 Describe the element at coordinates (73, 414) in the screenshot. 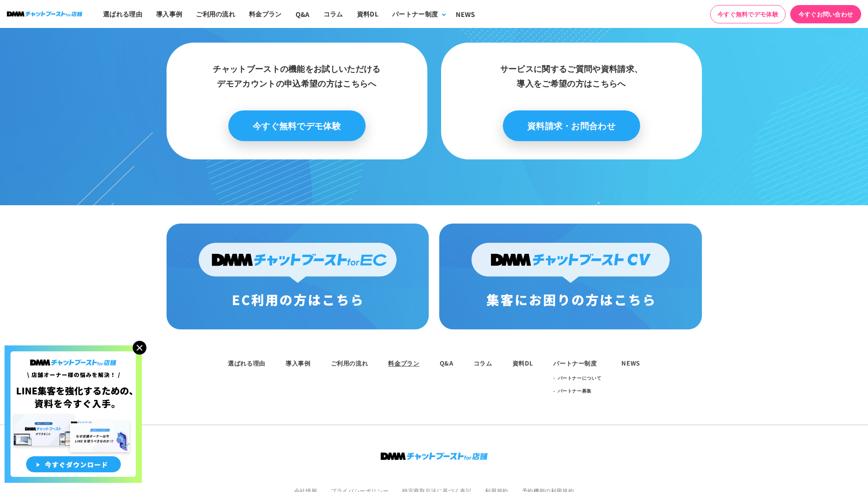

I see `img: 店舗オーナー様の悩みを解決!LINE集客を狂化するための資料を今すぐ入手!` at that location.